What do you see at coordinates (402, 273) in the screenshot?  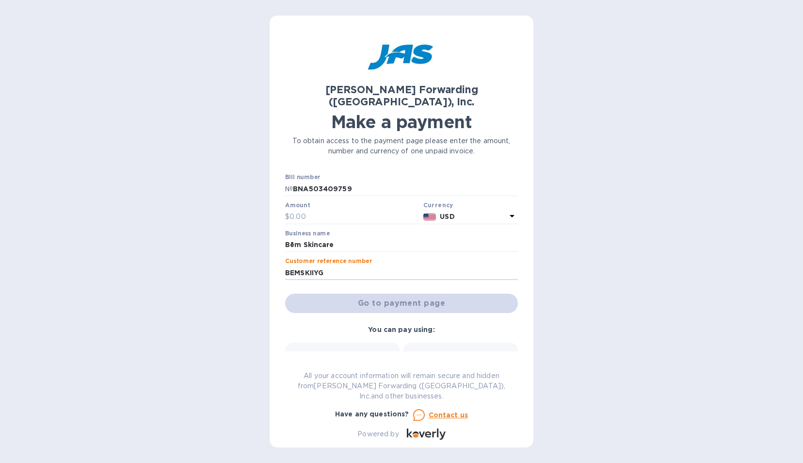 I see `input: Enter customer reference number` at bounding box center [402, 273].